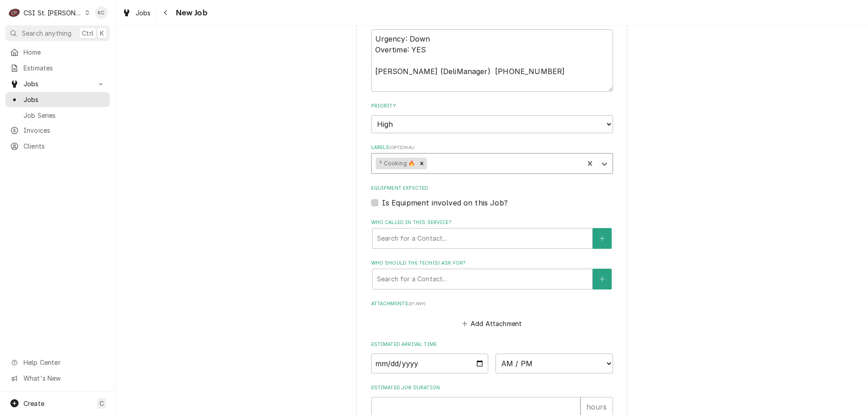 The width and height of the screenshot is (868, 415). I want to click on span: What's New, so click(63, 378).